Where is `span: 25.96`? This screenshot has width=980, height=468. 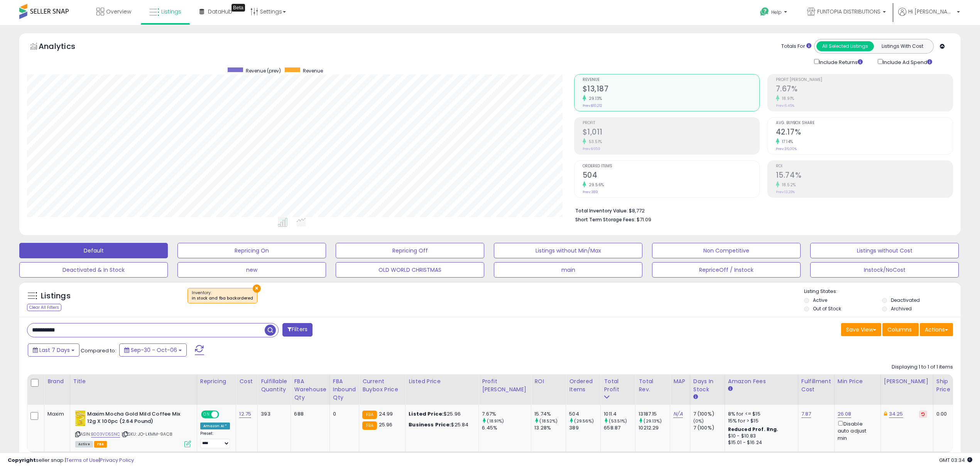
span: 25.96 is located at coordinates (386, 425).